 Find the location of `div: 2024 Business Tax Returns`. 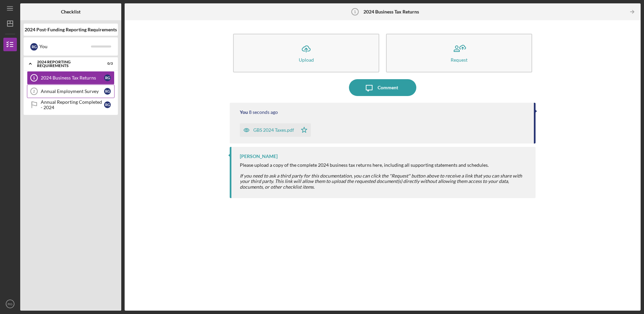

div: 2024 Business Tax Returns is located at coordinates (72, 78).